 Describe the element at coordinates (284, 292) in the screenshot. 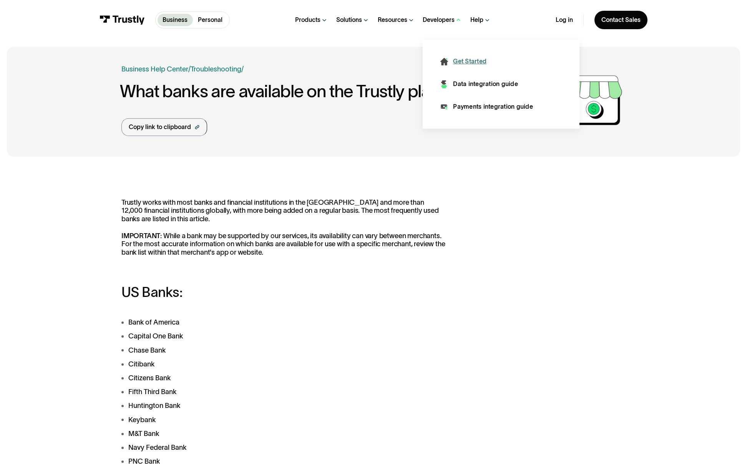

I see `h3: US Banks:` at that location.